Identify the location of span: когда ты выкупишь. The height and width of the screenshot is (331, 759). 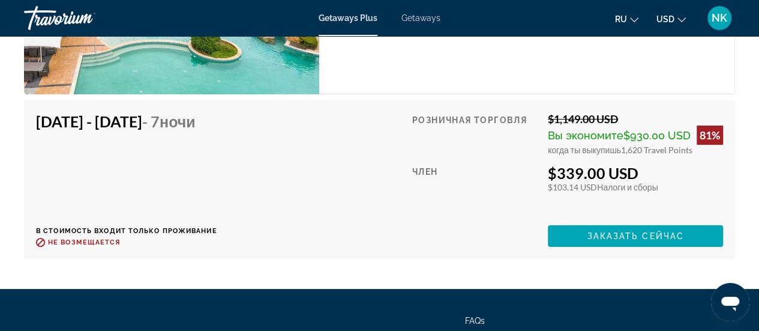
(585, 149).